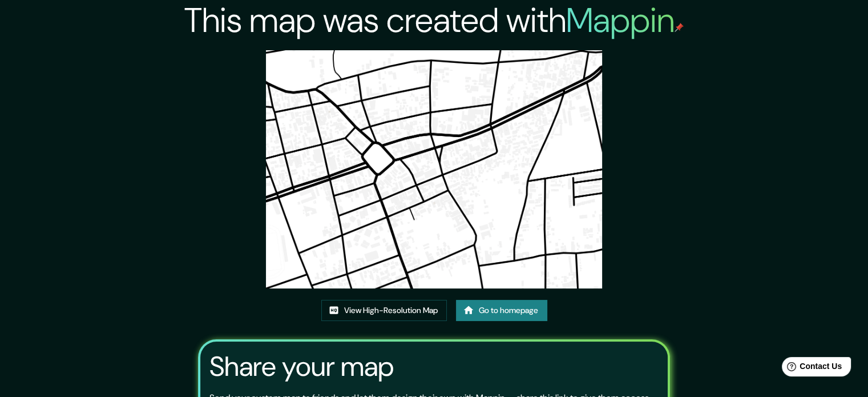  I want to click on a: Go to homepage, so click(502, 311).